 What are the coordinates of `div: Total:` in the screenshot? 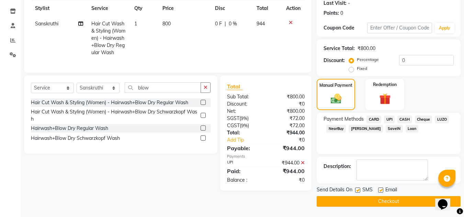 It's located at (244, 133).